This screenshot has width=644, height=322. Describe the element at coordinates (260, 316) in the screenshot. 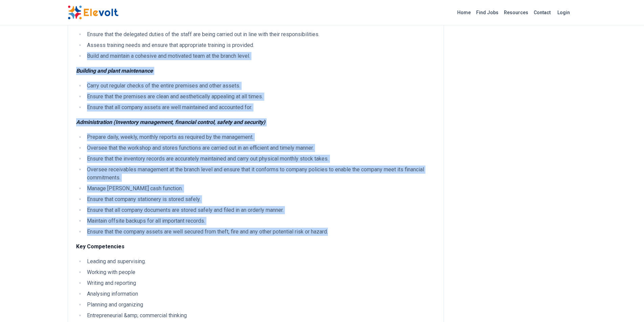

I see `li: Entrepreneurial &amp; commercial thinking` at that location.